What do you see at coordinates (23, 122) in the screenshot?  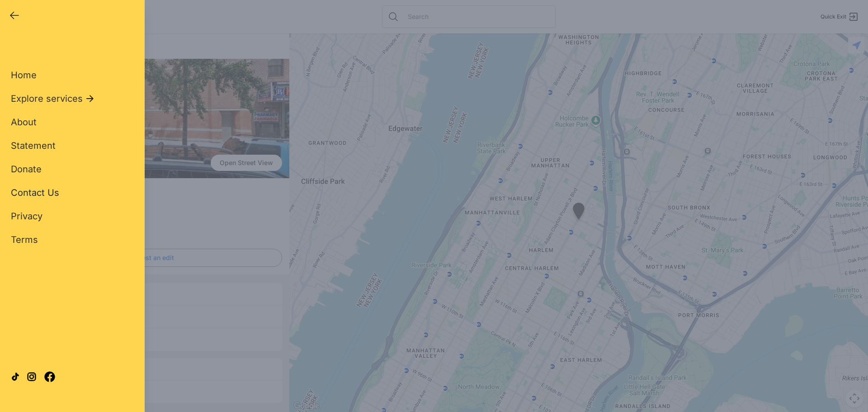 I see `a: About` at bounding box center [23, 122].